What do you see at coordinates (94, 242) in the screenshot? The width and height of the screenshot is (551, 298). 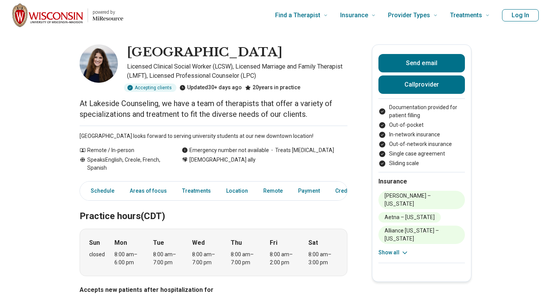 I see `strong: Sun` at bounding box center [94, 242].